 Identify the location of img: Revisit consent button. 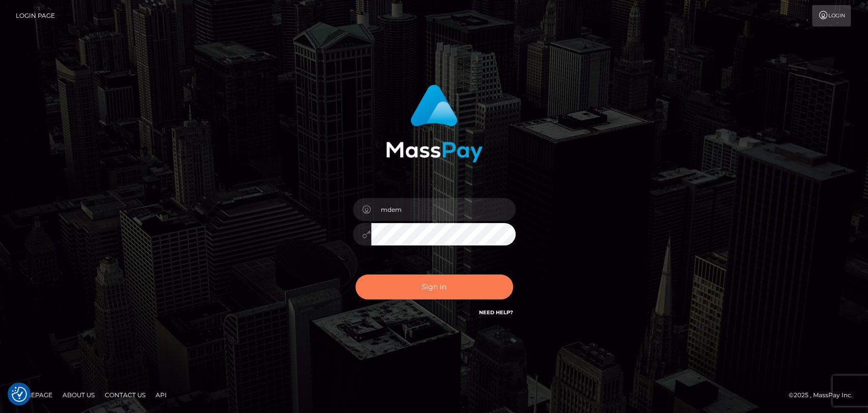
(19, 394).